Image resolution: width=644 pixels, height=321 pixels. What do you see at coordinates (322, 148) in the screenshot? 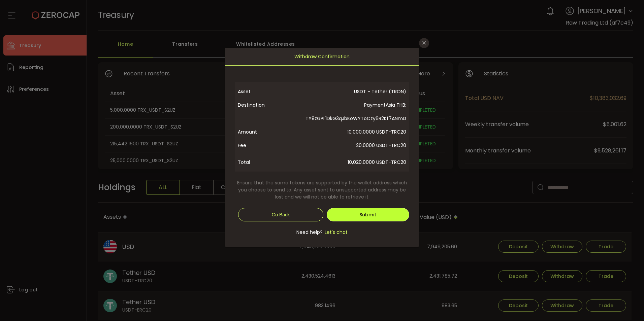
I see `div: dialog` at bounding box center [322, 148].